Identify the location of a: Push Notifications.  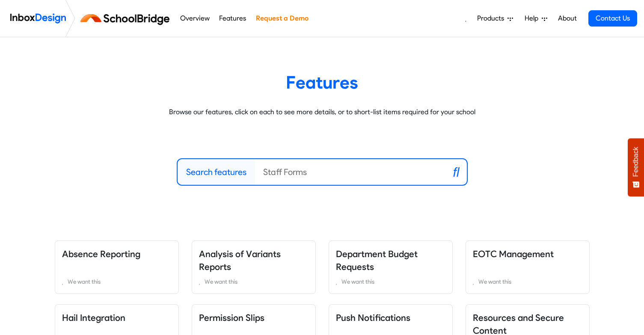
(373, 317).